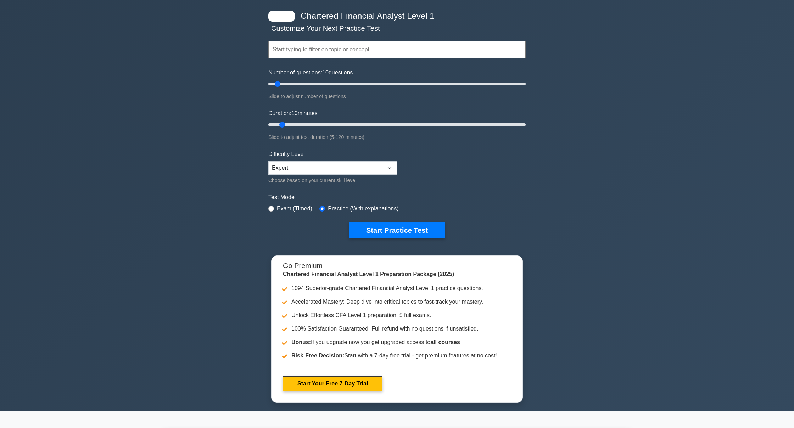 The height and width of the screenshot is (428, 794). I want to click on div: Slide to adjust number of questions, so click(397, 96).